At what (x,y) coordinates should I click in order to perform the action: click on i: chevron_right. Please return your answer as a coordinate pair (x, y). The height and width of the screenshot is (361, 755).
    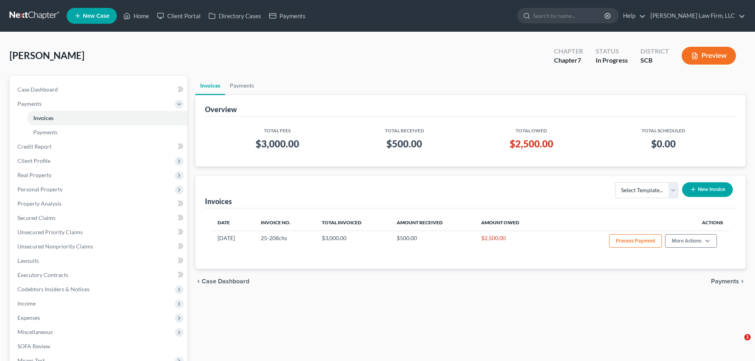
    Looking at the image, I should click on (743, 282).